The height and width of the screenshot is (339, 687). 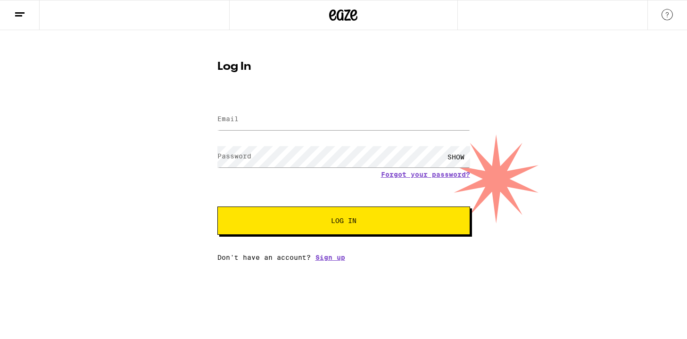 I want to click on input: Email, so click(x=344, y=119).